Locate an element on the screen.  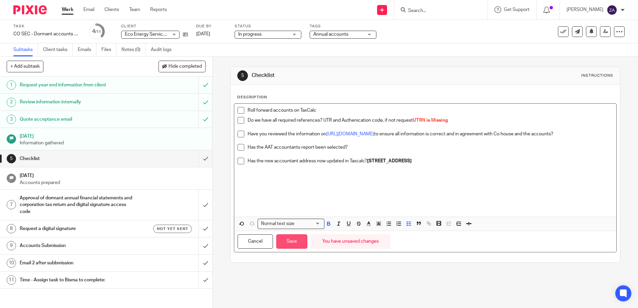
a: Clients is located at coordinates (112, 10).